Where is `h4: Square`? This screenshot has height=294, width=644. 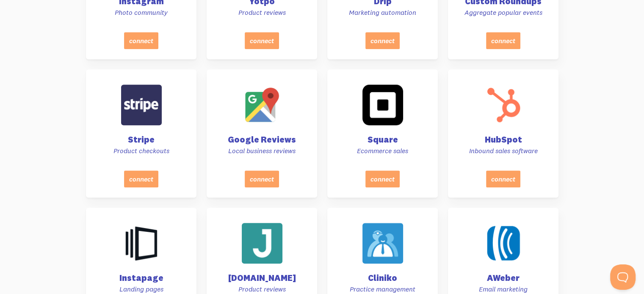
h4: Square is located at coordinates (382, 140).